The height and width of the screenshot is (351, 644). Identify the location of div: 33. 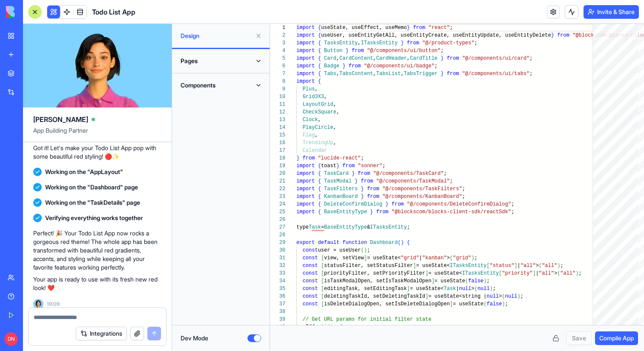
(278, 273).